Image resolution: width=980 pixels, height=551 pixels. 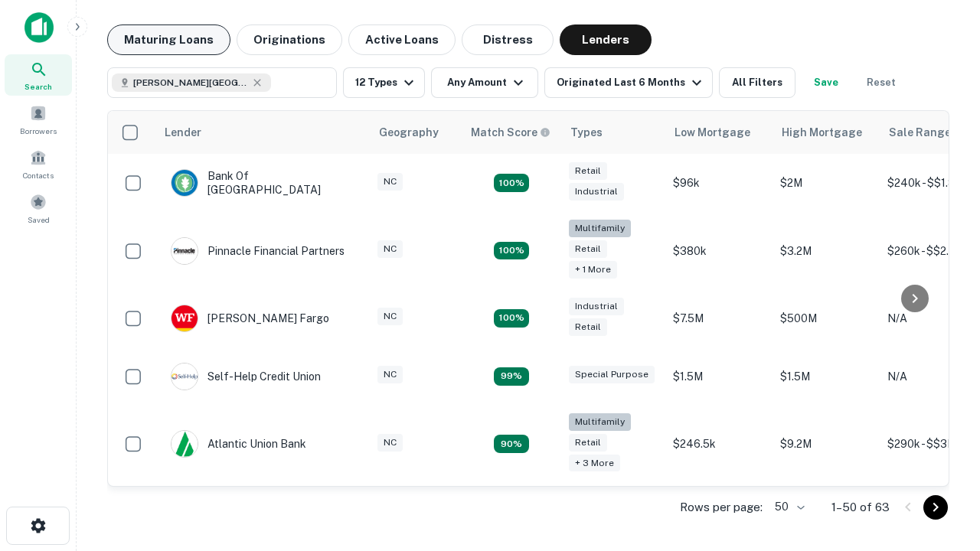 What do you see at coordinates (511, 444) in the screenshot?
I see `div: Matching Properties: 10, hasApolloMatch: undefined` at bounding box center [511, 444].